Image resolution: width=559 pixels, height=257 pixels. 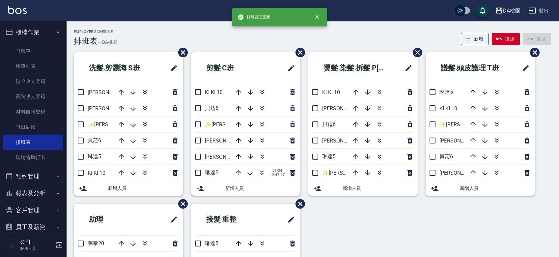 I want to click on h5: 公司, so click(x=37, y=243).